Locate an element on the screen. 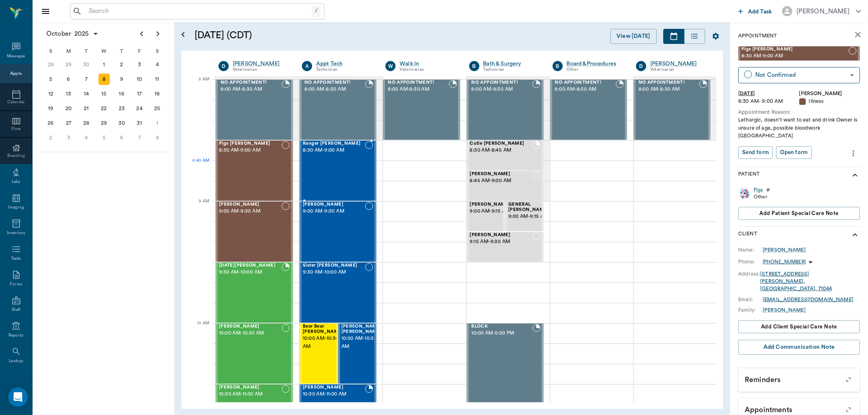  div: Email: is located at coordinates (750, 299).